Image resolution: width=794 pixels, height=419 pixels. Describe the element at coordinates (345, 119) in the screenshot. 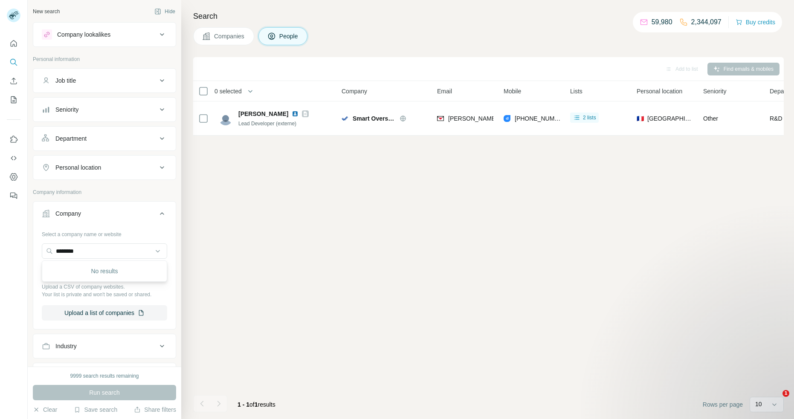

I see `img: Logo of Smart Oversight` at that location.